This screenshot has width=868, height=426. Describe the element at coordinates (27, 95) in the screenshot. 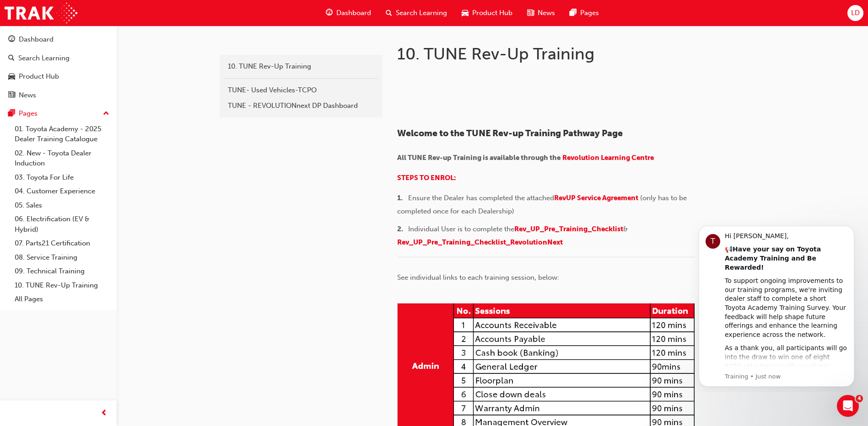

I see `div: News` at that location.